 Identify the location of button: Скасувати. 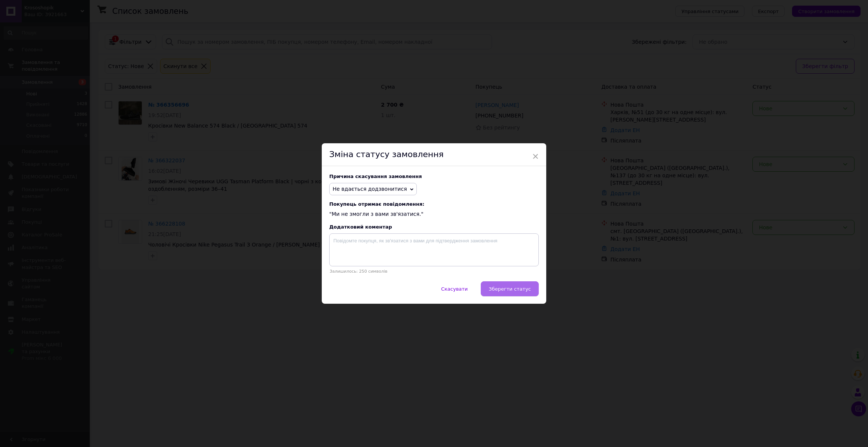
(454, 289).